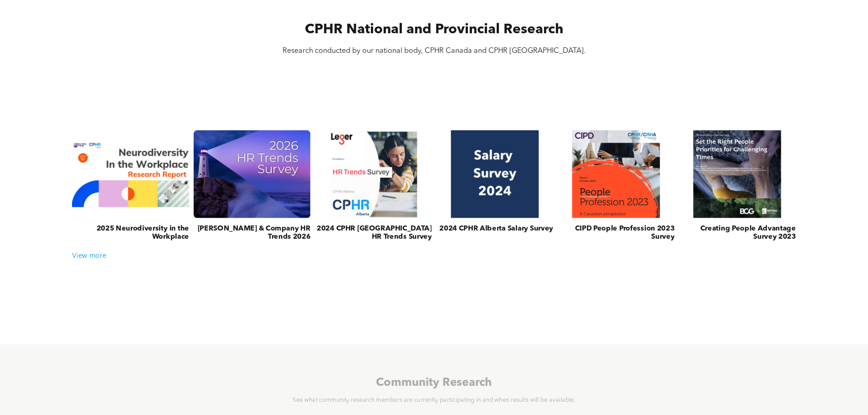 The height and width of the screenshot is (415, 868). What do you see at coordinates (616, 233) in the screenshot?
I see `h3: CIPD People Profession 2023 Survey` at bounding box center [616, 233].